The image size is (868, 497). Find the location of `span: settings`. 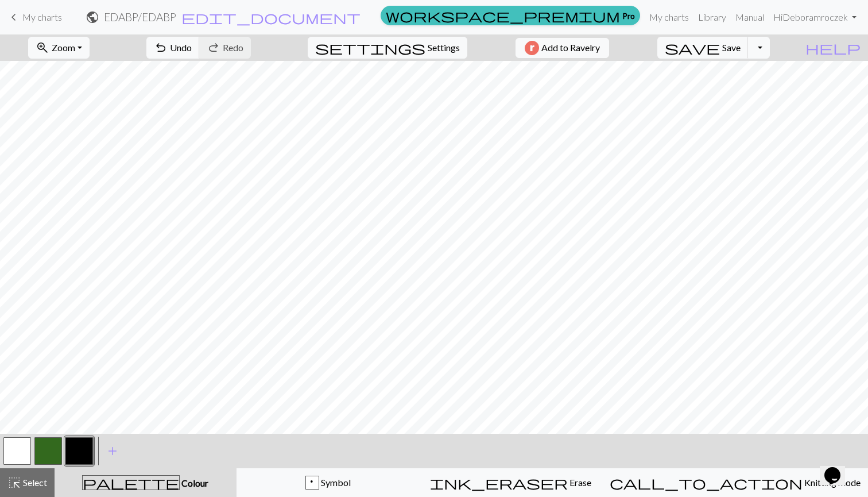

span: settings is located at coordinates (371, 47).